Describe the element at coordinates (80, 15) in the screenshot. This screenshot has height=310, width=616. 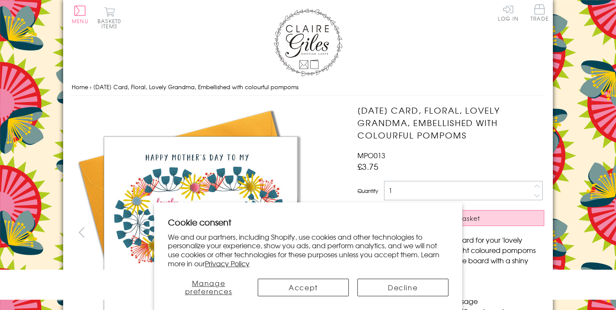
I see `button: Menu` at that location.